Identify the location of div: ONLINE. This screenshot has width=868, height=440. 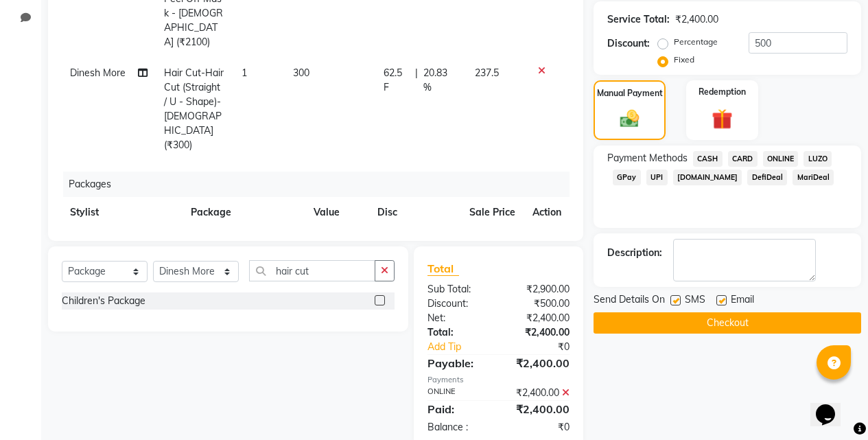
(458, 392).